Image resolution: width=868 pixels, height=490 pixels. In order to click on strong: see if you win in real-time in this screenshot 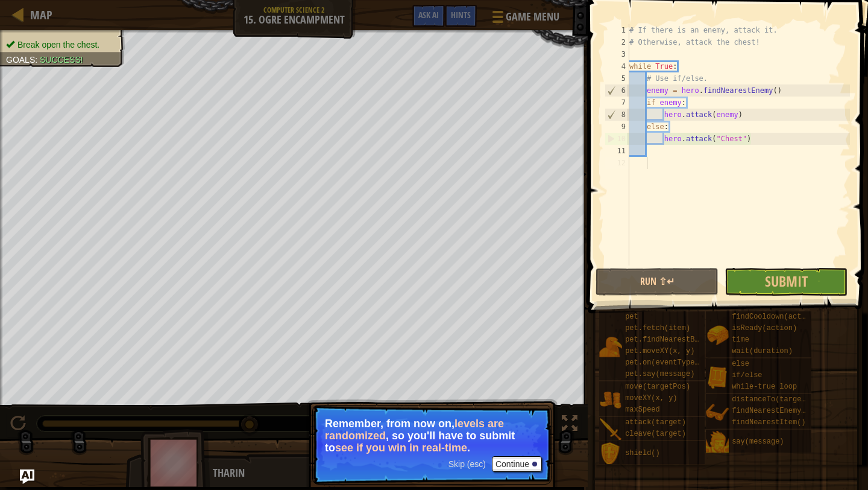, I will do `click(401, 448)`.